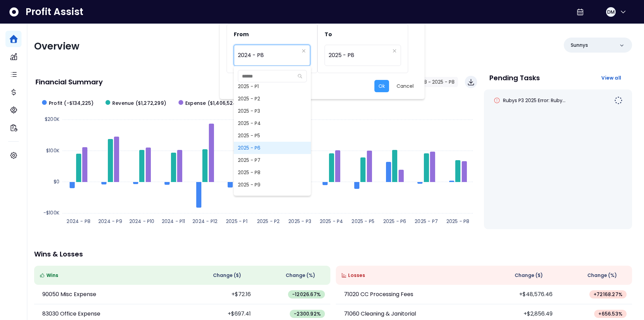 Image resolution: width=644 pixels, height=320 pixels. What do you see at coordinates (273, 87) in the screenshot?
I see `span: 2025 - P1` at bounding box center [273, 87].